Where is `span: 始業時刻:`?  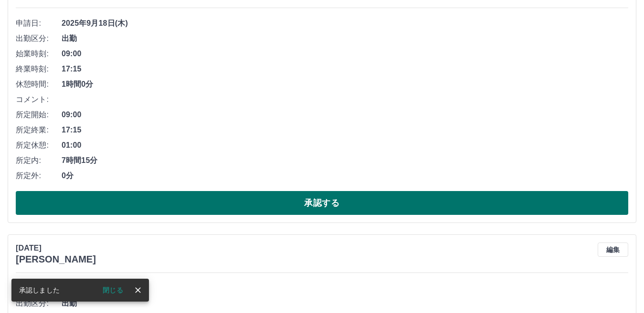
span: 始業時刻: is located at coordinates (39, 54).